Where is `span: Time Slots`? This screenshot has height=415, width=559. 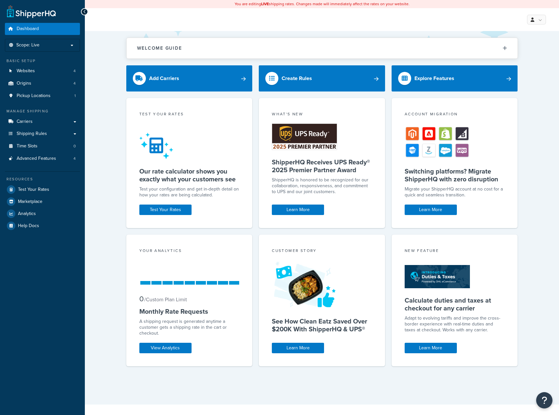
span: Time Slots is located at coordinates (27, 146).